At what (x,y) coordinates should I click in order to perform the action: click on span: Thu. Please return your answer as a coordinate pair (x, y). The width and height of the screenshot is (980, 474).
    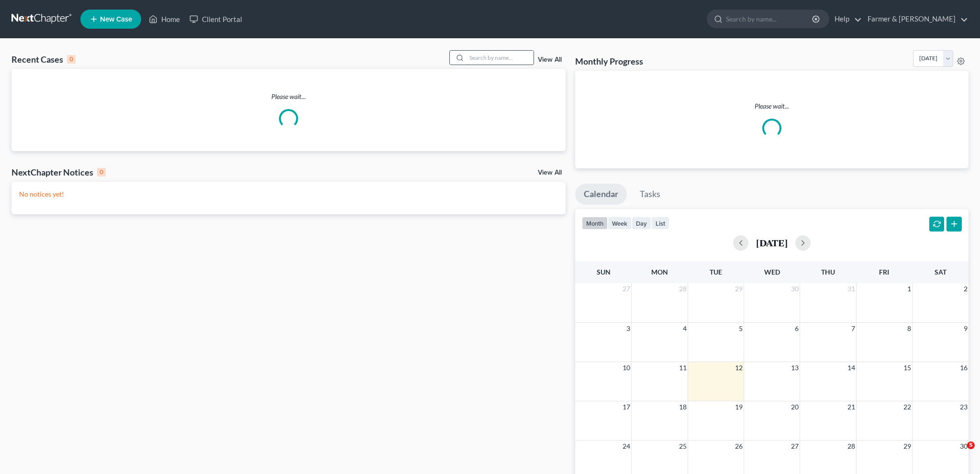
    Looking at the image, I should click on (827, 272).